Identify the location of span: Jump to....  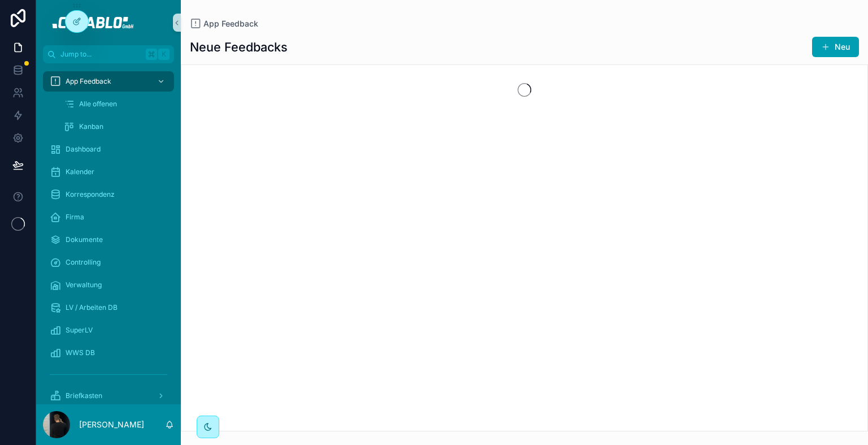
(101, 54).